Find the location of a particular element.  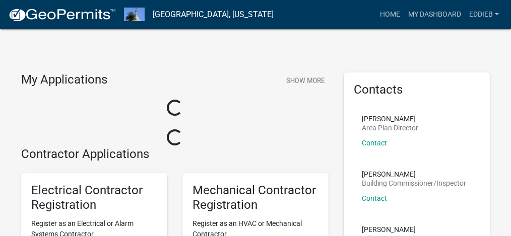

p: Building Commissioner/Inspector is located at coordinates (414, 184).